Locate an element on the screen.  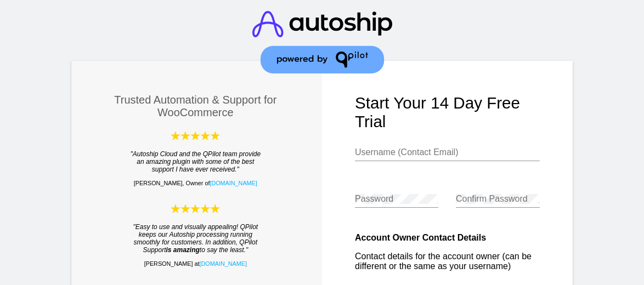
h1: Start your 14 day free trial is located at coordinates (447, 112).